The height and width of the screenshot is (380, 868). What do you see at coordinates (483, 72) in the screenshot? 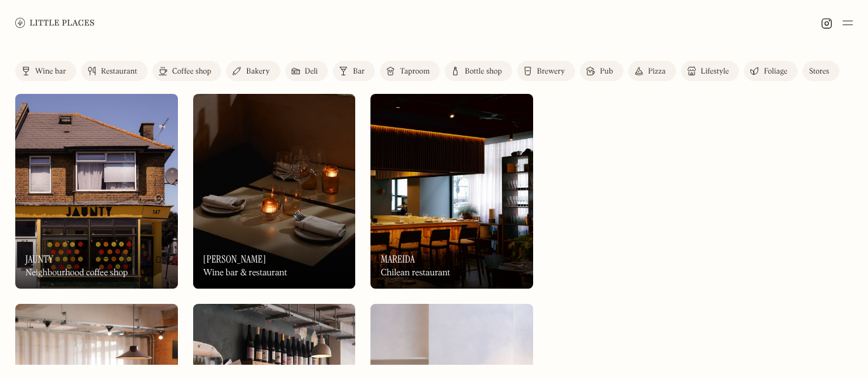
I see `div: Bottle shop` at bounding box center [483, 72].